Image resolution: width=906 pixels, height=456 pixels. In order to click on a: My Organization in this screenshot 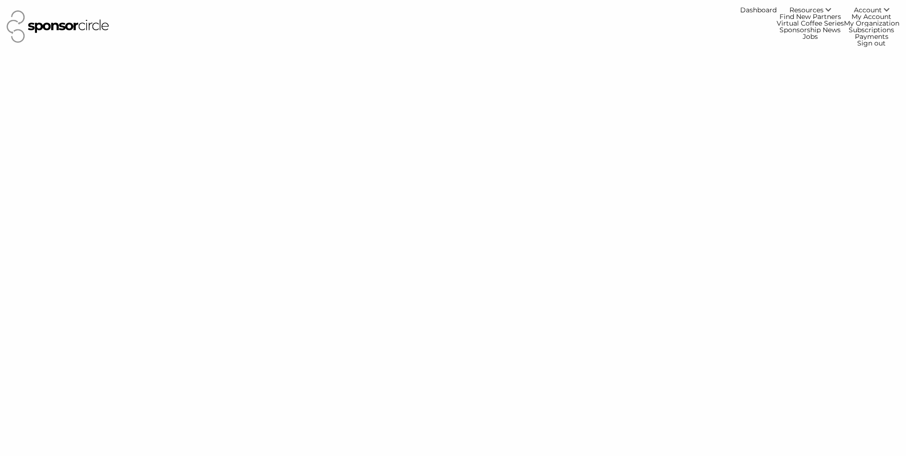, I will do `click(872, 23)`.